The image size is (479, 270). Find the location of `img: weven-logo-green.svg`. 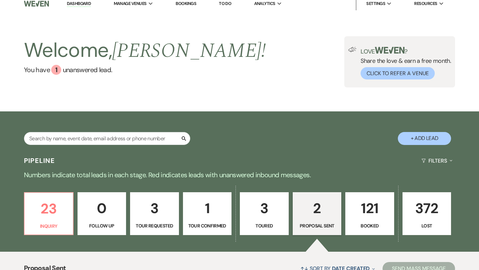

img: weven-logo-green.svg is located at coordinates (390, 50).